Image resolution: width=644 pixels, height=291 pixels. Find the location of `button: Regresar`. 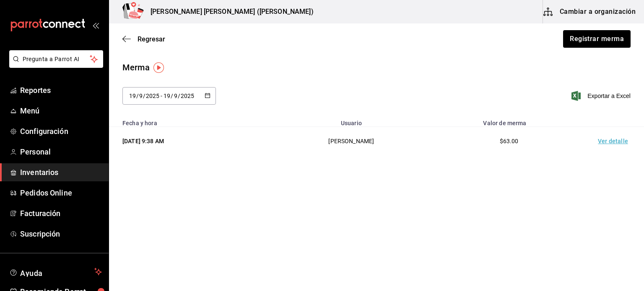

button: Regresar is located at coordinates (144, 39).